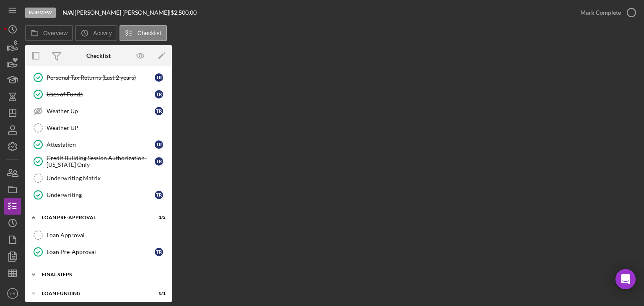 The height and width of the screenshot is (306, 644). Describe the element at coordinates (99, 252) in the screenshot. I see `a: Loan Pre-Approvaltr` at that location.